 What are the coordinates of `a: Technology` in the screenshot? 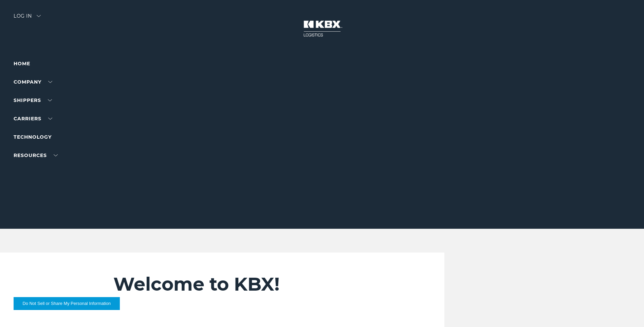 It's located at (32, 137).